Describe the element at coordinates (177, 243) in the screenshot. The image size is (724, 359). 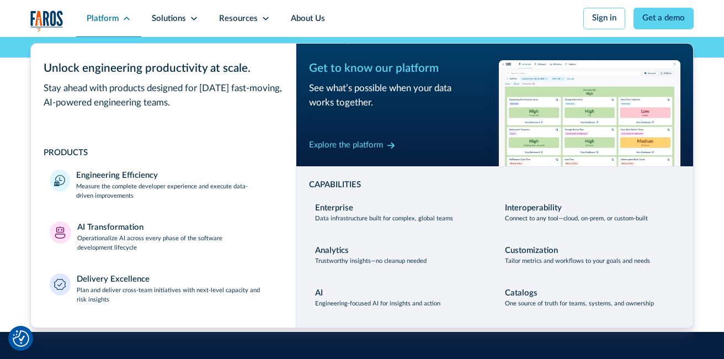
I see `p: Operationalize AI across every phase of the software development lifecycle` at that location.